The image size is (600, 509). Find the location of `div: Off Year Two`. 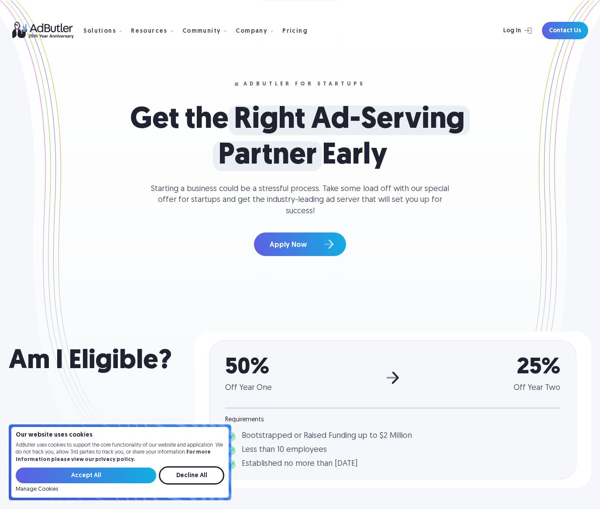

div: Off Year Two is located at coordinates (537, 388).